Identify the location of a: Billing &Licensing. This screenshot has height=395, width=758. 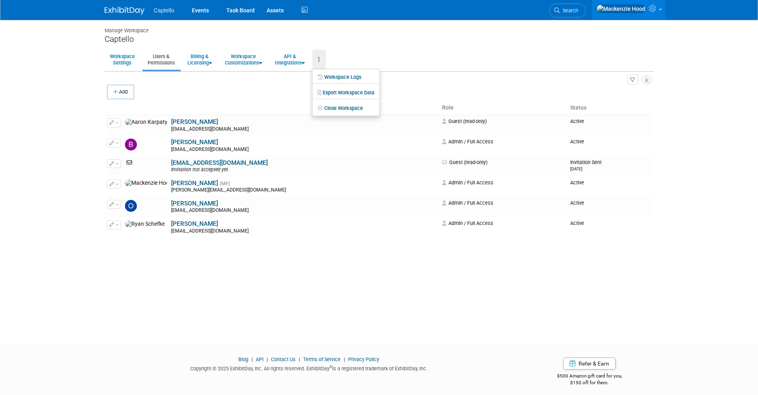
(200, 59).